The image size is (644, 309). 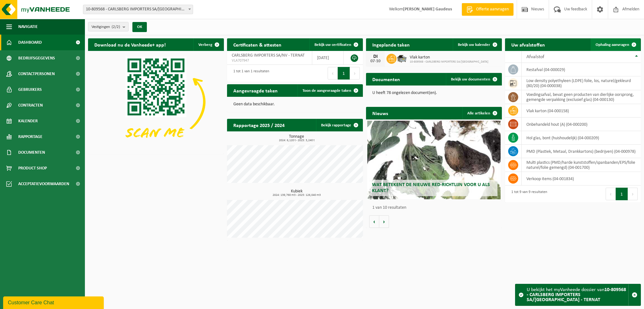 What do you see at coordinates (380, 113) in the screenshot?
I see `h2: Nieuws` at bounding box center [380, 113].